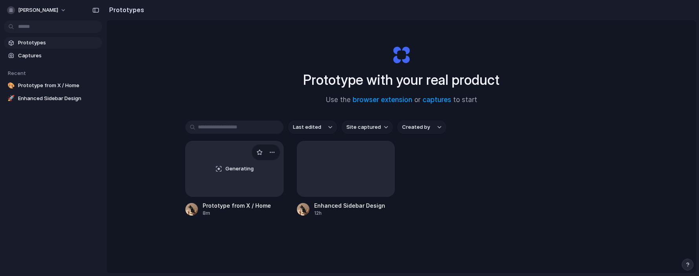 This screenshot has width=699, height=276. What do you see at coordinates (237, 213) in the screenshot?
I see `div: 8m` at bounding box center [237, 213].